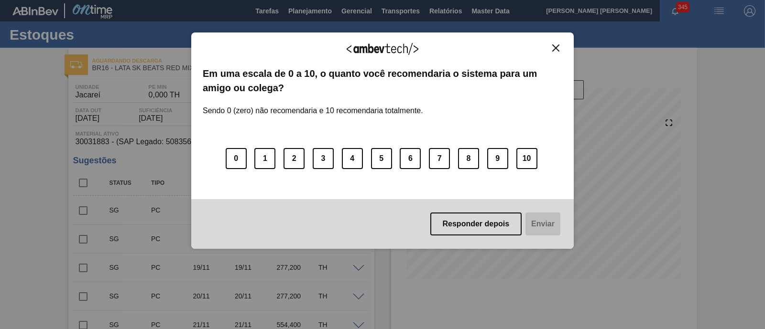 This screenshot has height=329, width=765. What do you see at coordinates (313, 105) in the screenshot?
I see `label: Sendo 0 (zero) não recomendaria e 10 recomendaria totalmente.` at bounding box center [313, 105].